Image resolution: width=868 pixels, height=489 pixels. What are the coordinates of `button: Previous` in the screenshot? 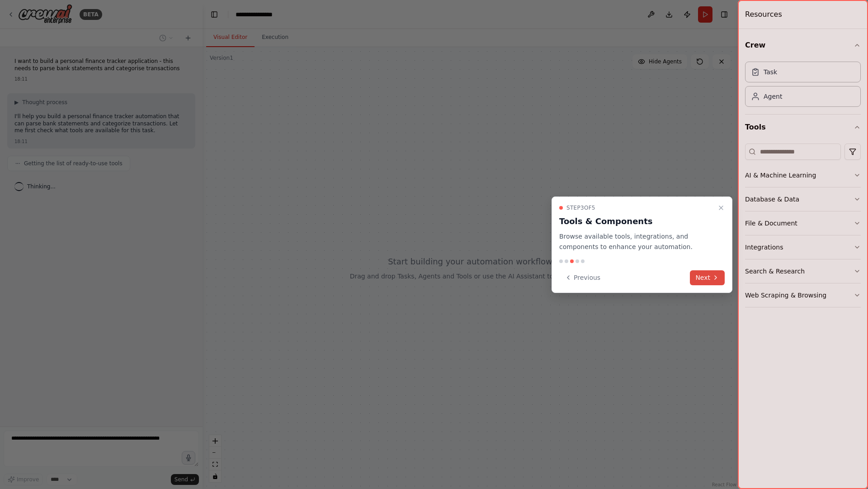 It's located at (582, 277).